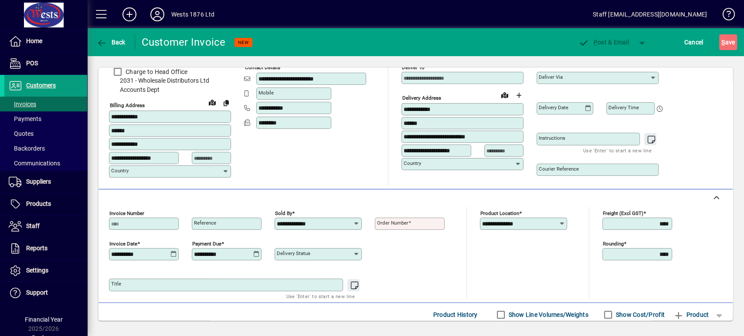 This screenshot has height=336, width=744. Describe the element at coordinates (38, 182) in the screenshot. I see `span: Suppliers` at that location.